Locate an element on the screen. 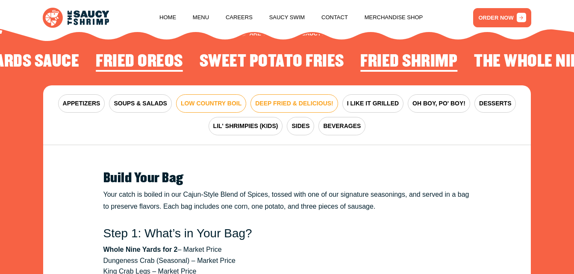 The height and width of the screenshot is (274, 574). span: DESSERTS is located at coordinates (495, 103).